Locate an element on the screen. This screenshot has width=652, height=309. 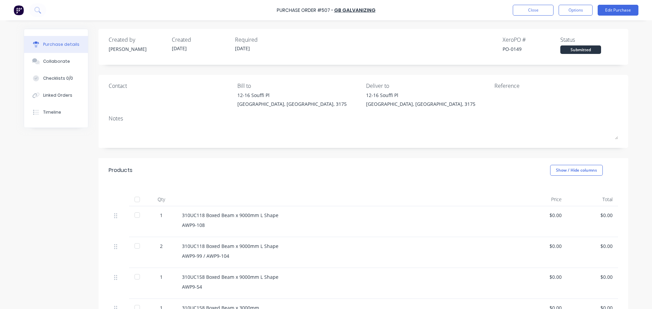
a: GB GALVANIZING is located at coordinates (355, 10).